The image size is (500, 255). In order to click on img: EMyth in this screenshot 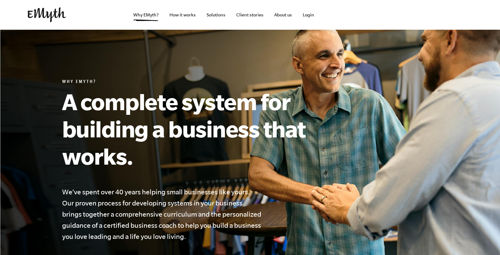, I will do `click(47, 15)`.